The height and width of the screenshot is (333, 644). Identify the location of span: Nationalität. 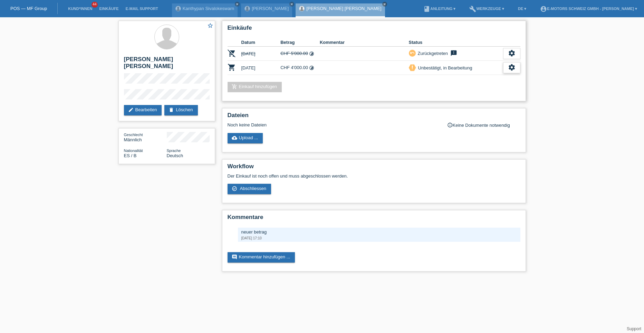
(133, 150).